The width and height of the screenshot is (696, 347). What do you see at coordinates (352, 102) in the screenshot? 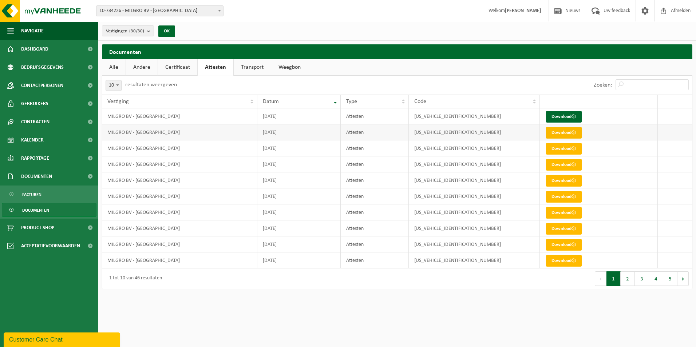
I see `span: Type` at bounding box center [352, 102].